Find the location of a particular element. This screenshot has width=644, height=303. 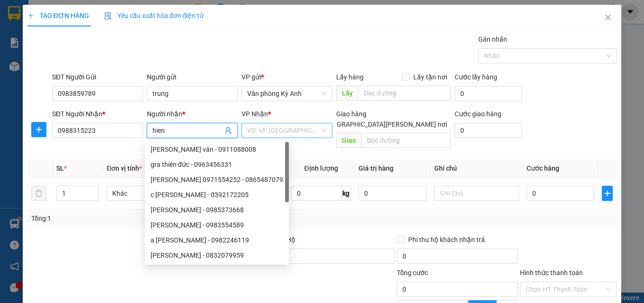

div: a hien - 0982246119 is located at coordinates (217, 240).